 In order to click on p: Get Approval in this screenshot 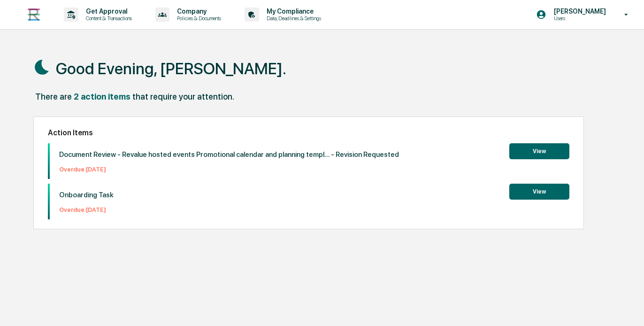, I will do `click(108, 11)`.